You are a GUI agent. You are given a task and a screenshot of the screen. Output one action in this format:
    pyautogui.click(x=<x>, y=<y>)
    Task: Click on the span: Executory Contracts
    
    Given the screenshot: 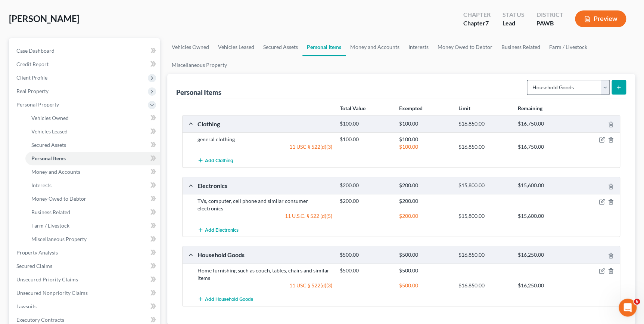 What is the action you would take?
    pyautogui.click(x=40, y=319)
    